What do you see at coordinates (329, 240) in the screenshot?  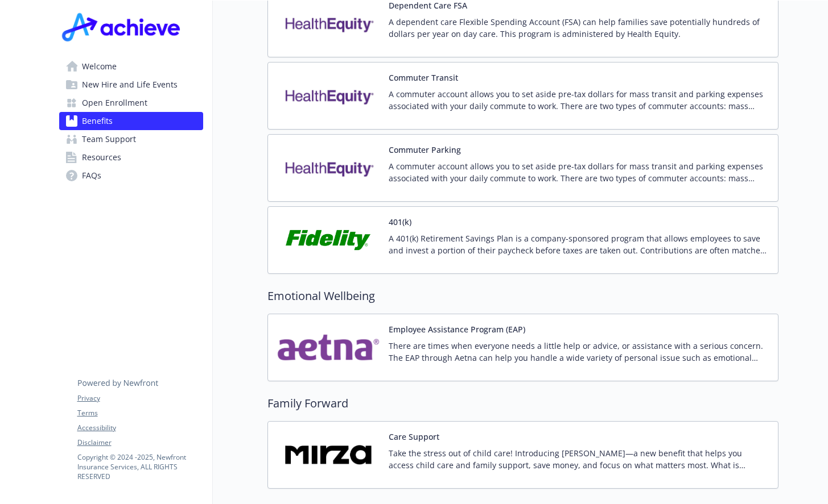 I see `img: Fidelity Investments carrier logo` at bounding box center [329, 240].